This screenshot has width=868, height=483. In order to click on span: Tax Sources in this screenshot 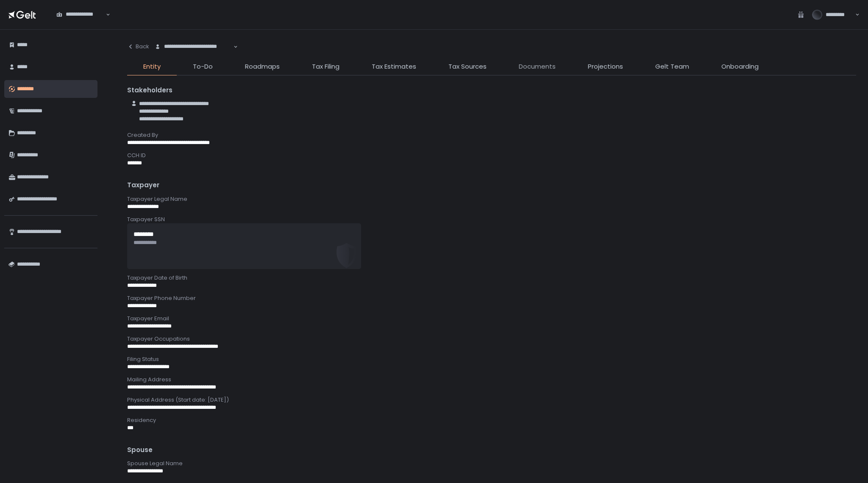, I will do `click(468, 66)`.